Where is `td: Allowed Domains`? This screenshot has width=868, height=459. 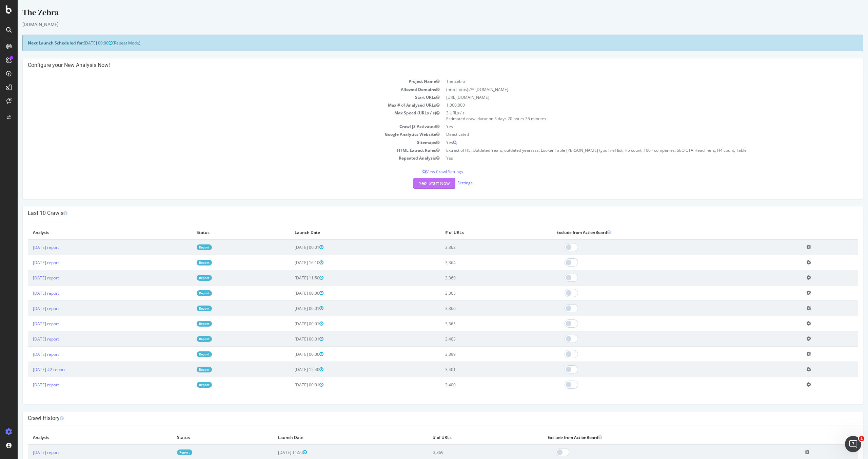
td: Allowed Domains is located at coordinates (218, 89).